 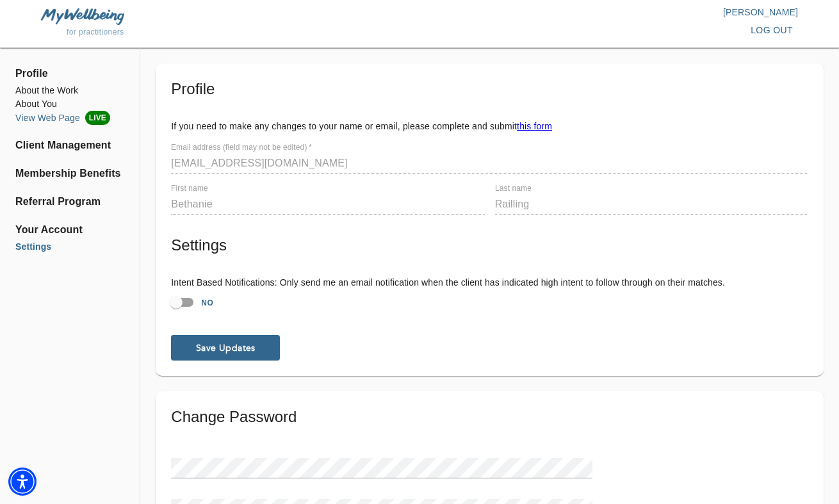 What do you see at coordinates (70, 118) in the screenshot?
I see `li: View Web Page` at bounding box center [70, 118].